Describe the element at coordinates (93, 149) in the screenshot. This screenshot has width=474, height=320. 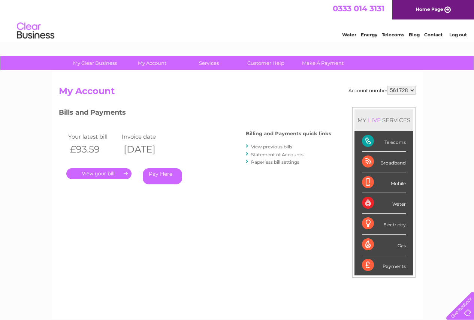
I see `th: £93.59` at that location.